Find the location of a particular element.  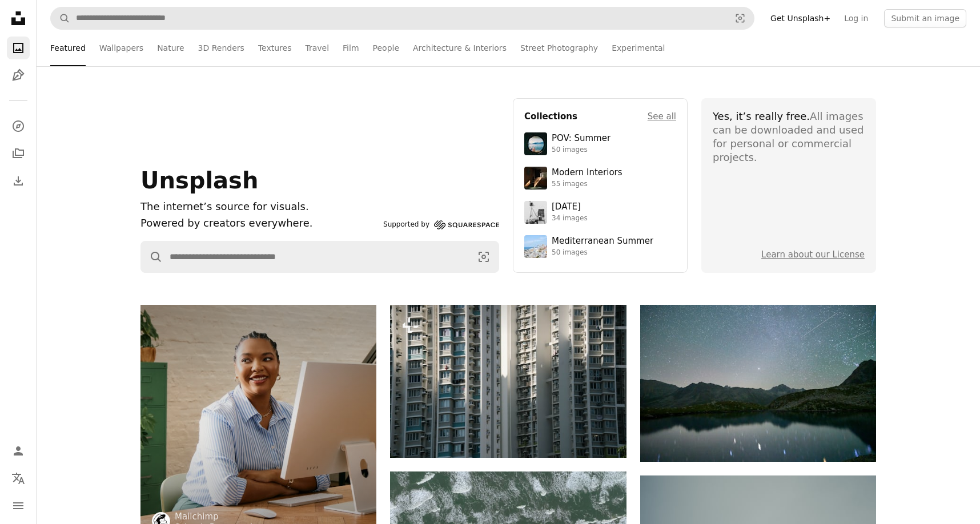

a: Log in / Sign up is located at coordinates (18, 451).